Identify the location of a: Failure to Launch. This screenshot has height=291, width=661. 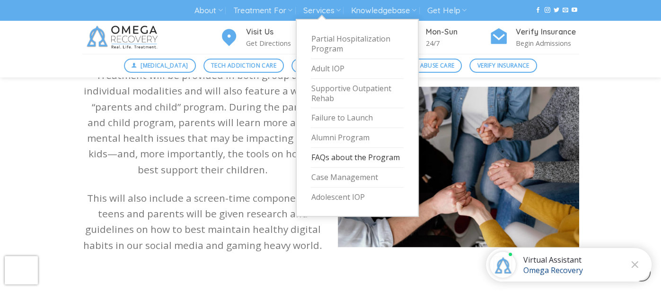
(357, 118).